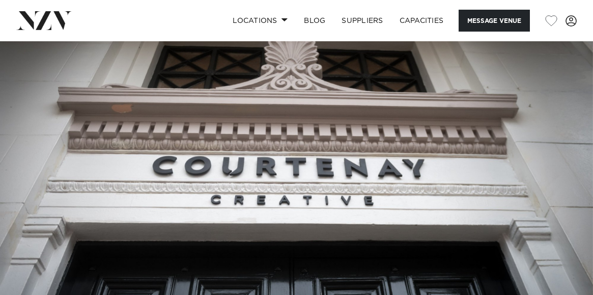  Describe the element at coordinates (44, 20) in the screenshot. I see `img: nzv-logo.png` at that location.